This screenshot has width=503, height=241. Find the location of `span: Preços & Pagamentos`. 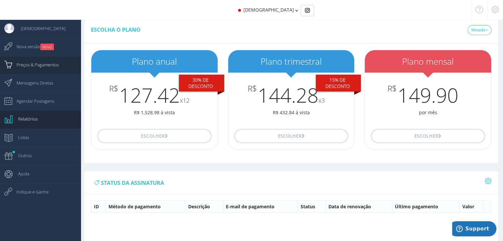

span: Preços & Pagamentos is located at coordinates (34, 65).